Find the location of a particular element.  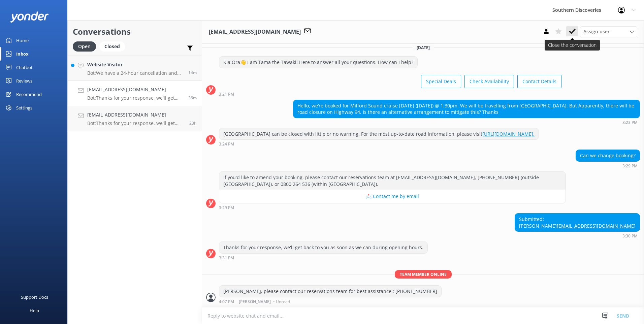

button: Contact Details is located at coordinates (539, 81).